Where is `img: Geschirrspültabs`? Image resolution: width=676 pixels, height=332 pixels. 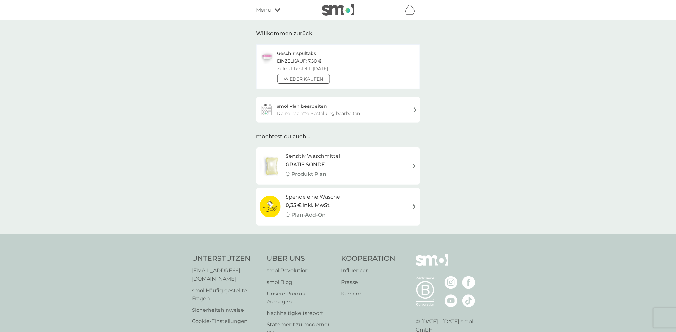 img: Geschirrspültabs is located at coordinates (267, 57).